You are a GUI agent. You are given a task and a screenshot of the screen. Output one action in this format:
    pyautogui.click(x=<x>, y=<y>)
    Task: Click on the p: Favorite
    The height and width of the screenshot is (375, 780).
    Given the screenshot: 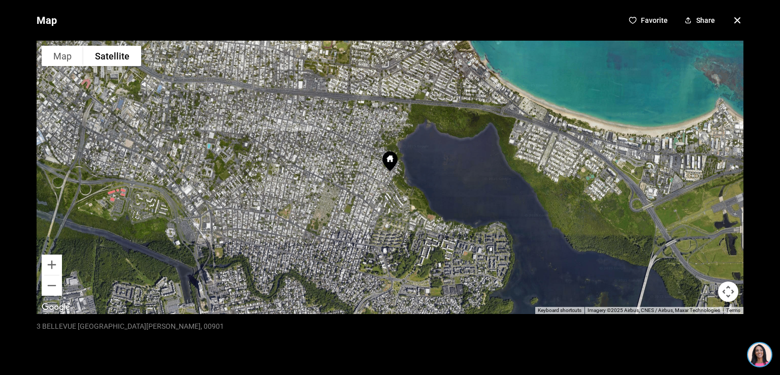 What is the action you would take?
    pyautogui.click(x=654, y=20)
    